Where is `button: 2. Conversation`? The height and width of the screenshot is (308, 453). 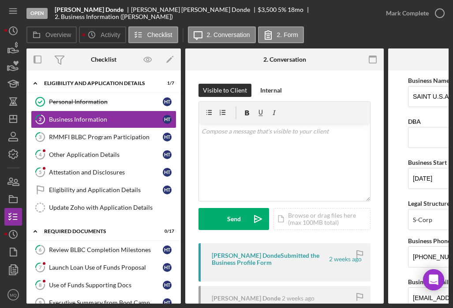 button: 2. Conversation is located at coordinates (222, 35).